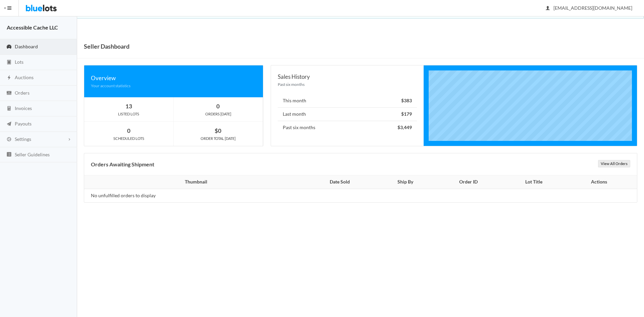  What do you see at coordinates (347, 128) in the screenshot?
I see `li: Past six months` at bounding box center [347, 128].